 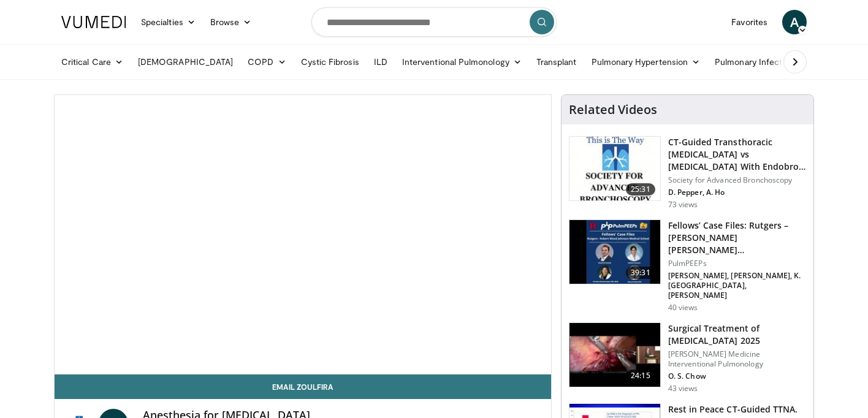 What do you see at coordinates (760, 62) in the screenshot?
I see `a: Pulmonary Infection` at bounding box center [760, 62].